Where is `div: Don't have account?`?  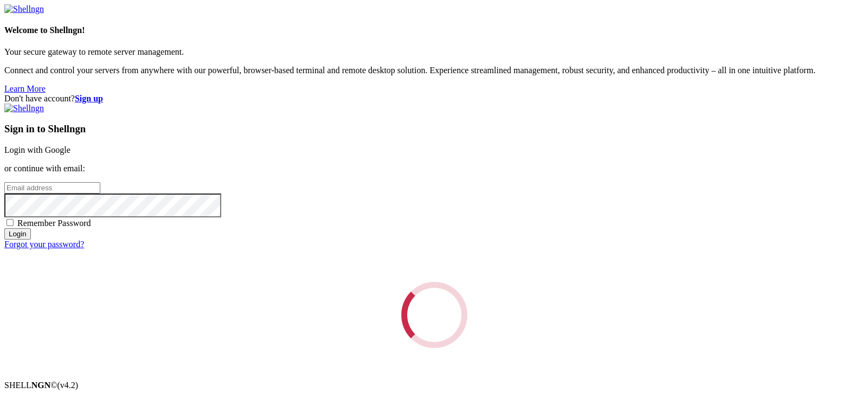
div: Don't have account? is located at coordinates (434, 99).